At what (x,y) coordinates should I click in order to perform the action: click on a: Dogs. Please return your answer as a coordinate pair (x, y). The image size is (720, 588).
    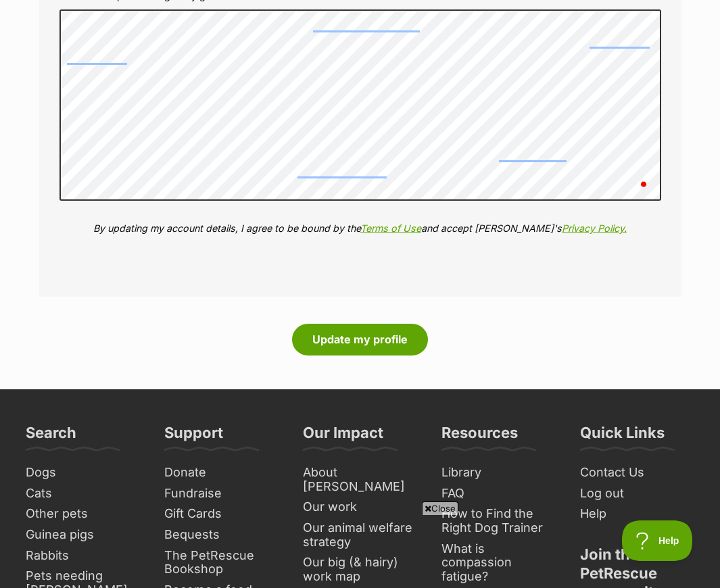
    Looking at the image, I should click on (83, 472).